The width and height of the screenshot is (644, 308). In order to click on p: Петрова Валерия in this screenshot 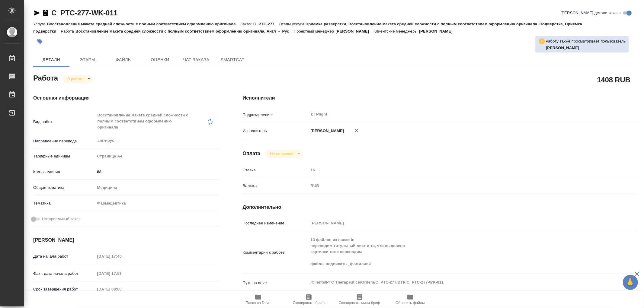, I will do `click(586, 48)`.